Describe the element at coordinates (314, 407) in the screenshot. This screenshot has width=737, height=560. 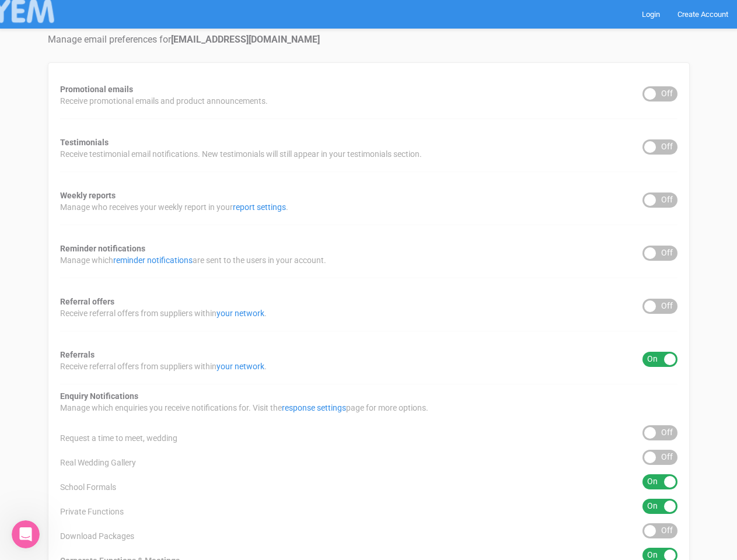
I see `a: response settings` at that location.